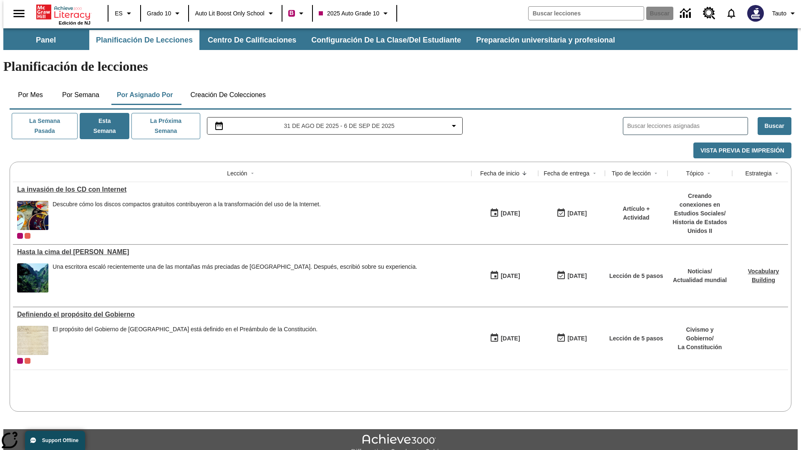  What do you see at coordinates (505, 214) in the screenshot?
I see `button: 09/01/25: Primer día en que estuvo disponible la lección` at bounding box center [505, 214].